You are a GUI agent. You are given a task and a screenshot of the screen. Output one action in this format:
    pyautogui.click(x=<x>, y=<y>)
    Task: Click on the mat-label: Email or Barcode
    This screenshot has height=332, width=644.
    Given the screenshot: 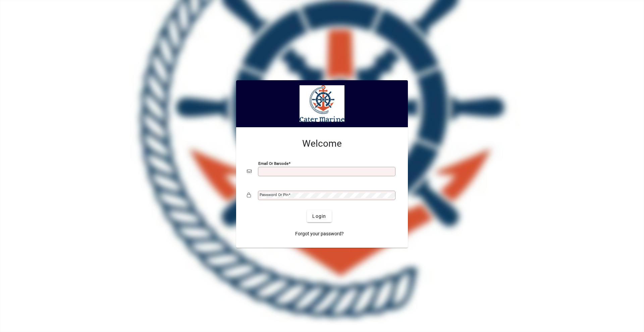 What is the action you would take?
    pyautogui.click(x=273, y=163)
    